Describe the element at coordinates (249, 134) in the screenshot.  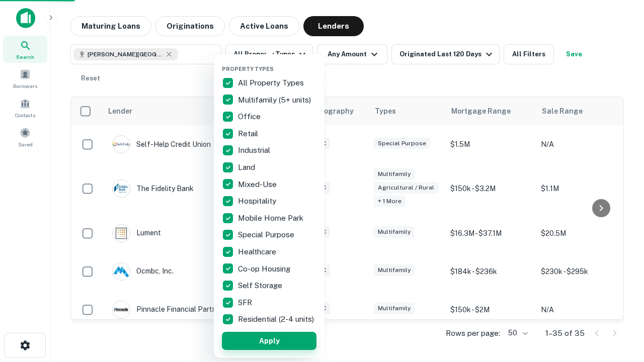
I see `p: Retail` at that location.